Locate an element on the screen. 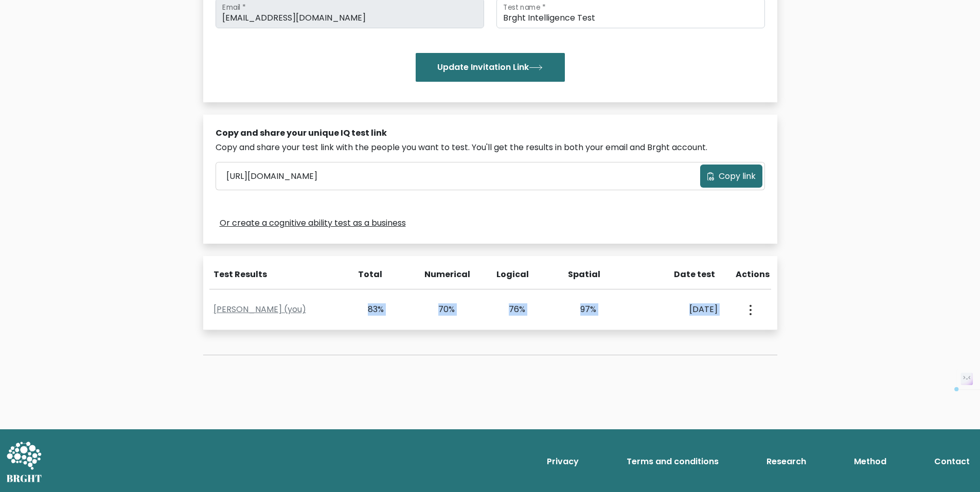  a: Or create a cognitive ability test as a business is located at coordinates (313, 223).